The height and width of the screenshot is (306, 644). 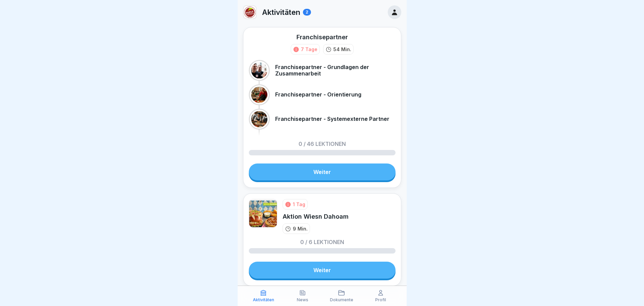 What do you see at coordinates (333, 119) in the screenshot?
I see `p: Franchisepartner - Systemexterne Partner` at bounding box center [333, 119].